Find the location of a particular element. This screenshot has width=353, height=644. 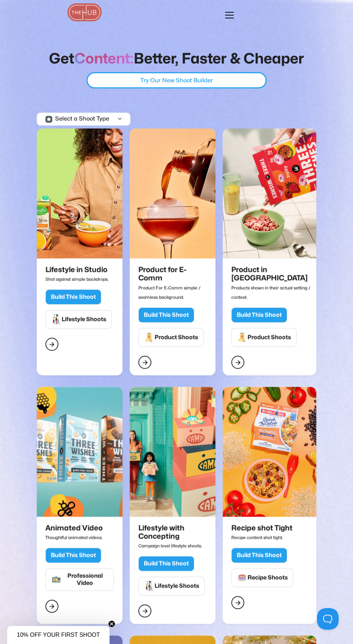

div: Professional Video is located at coordinates (85, 579).